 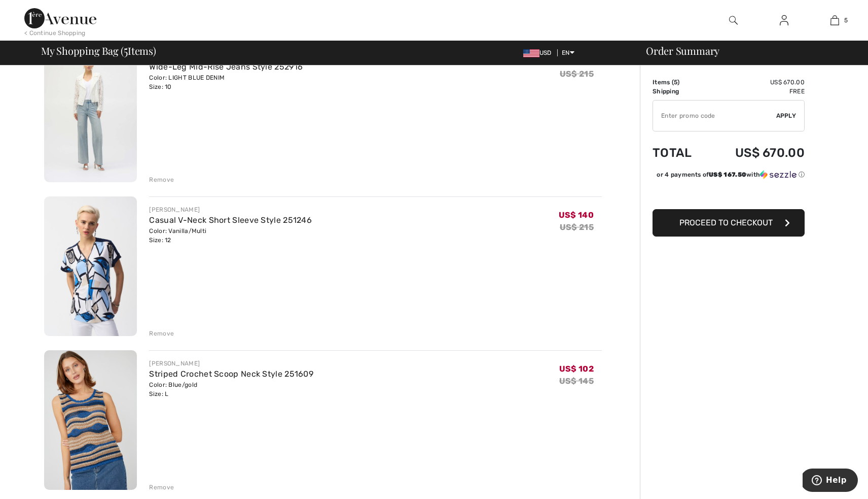 I want to click on a: Wide-Leg Mid-Rise Jeans Style 252916, so click(x=226, y=66).